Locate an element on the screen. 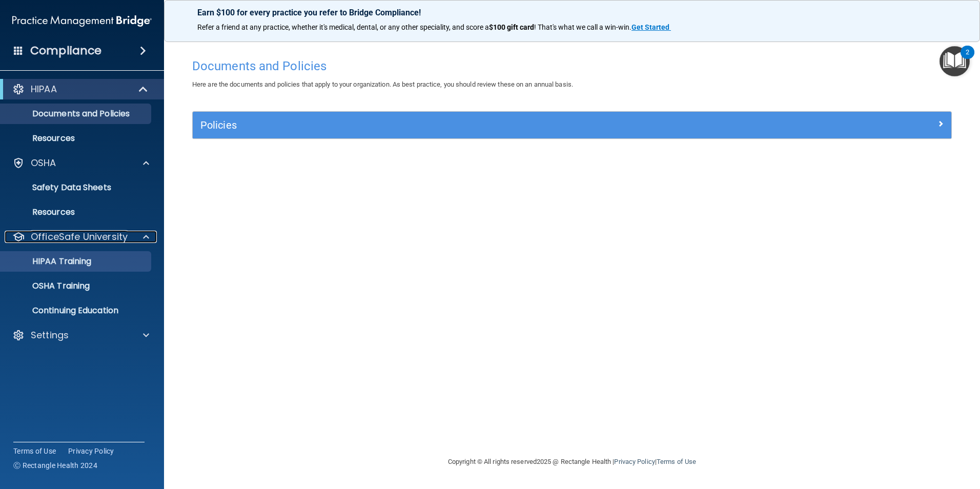 The width and height of the screenshot is (980, 489). span: Here are the documents and policies that apply to your organization. As best practice, you should... is located at coordinates (382, 84).